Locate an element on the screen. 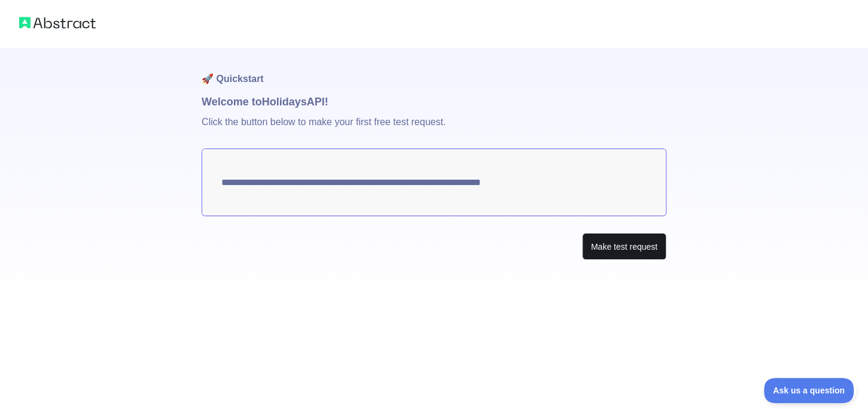  button: Make test request is located at coordinates (624, 246).